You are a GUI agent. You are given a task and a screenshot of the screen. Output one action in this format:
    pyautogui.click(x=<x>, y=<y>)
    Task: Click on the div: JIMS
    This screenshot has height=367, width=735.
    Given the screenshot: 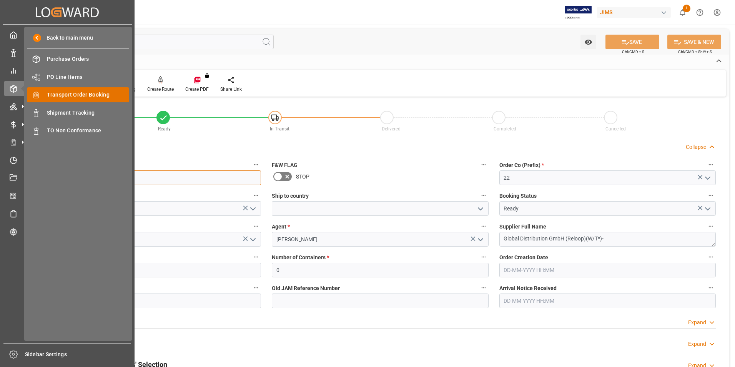 What is the action you would take?
    pyautogui.click(x=634, y=12)
    